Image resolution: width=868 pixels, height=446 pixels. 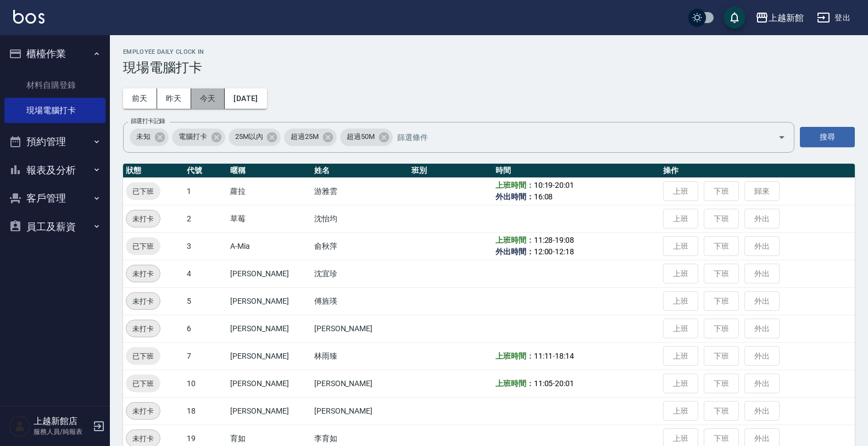 I want to click on span: 18:14, so click(x=564, y=356).